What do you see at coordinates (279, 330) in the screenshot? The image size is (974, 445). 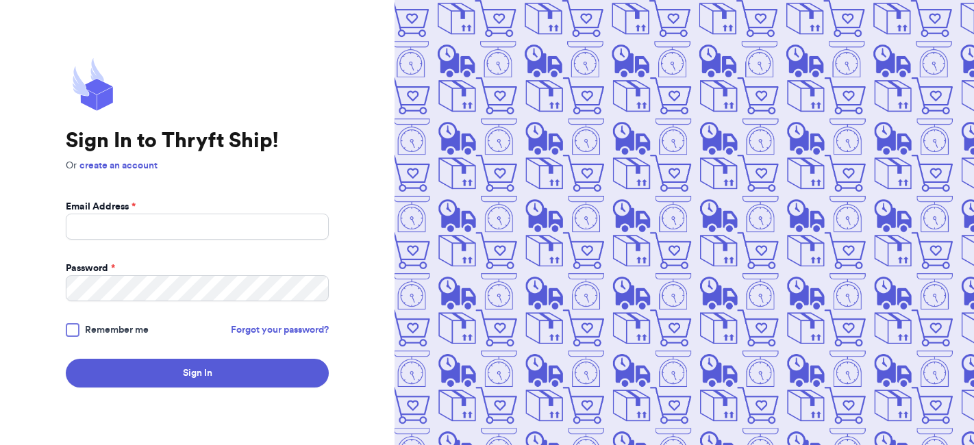 I see `a: Forgot your password?` at bounding box center [279, 330].